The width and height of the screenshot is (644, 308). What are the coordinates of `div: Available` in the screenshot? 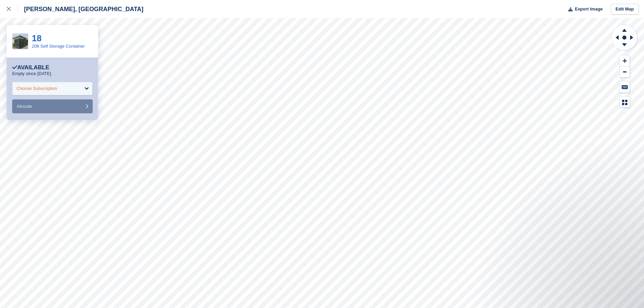 It's located at (31, 68).